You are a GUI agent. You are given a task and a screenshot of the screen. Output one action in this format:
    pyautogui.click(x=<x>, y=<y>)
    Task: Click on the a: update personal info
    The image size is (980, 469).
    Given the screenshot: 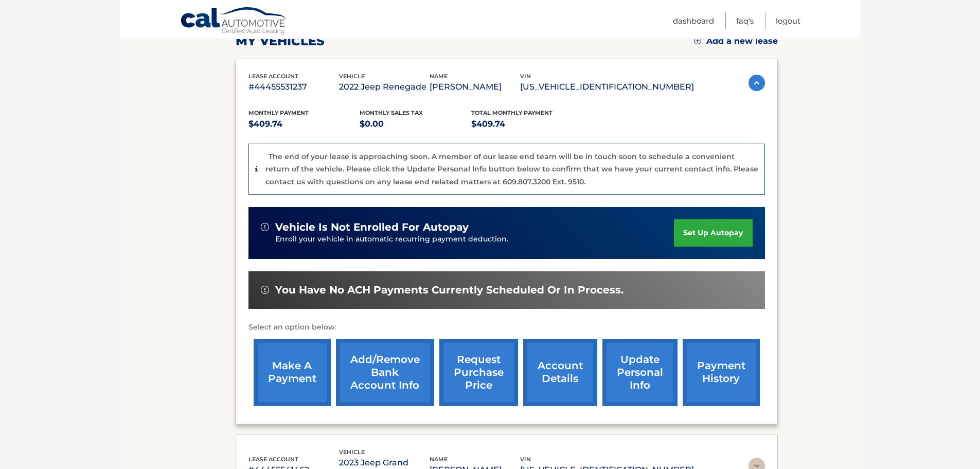 What is the action you would take?
    pyautogui.click(x=640, y=372)
    